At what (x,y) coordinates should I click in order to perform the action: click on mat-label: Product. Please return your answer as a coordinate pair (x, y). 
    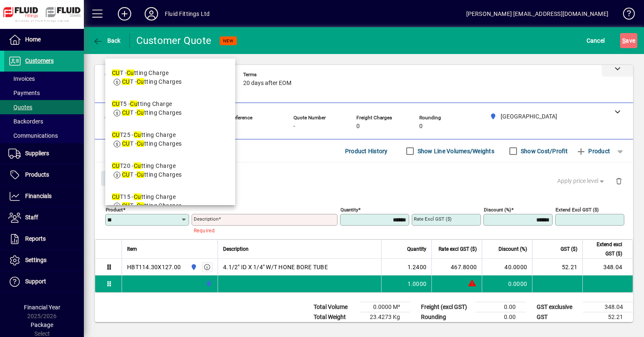
    Looking at the image, I should click on (114, 210).